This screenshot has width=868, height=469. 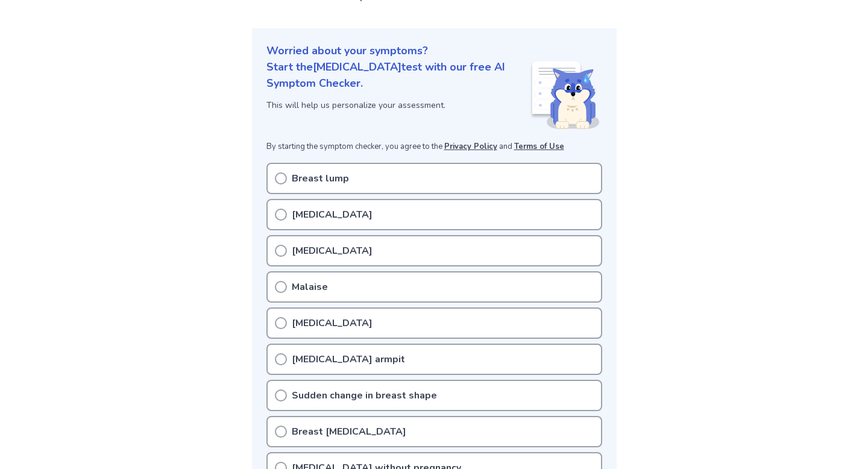 What do you see at coordinates (364, 396) in the screenshot?
I see `p: Sudden change in breast shape` at bounding box center [364, 396].